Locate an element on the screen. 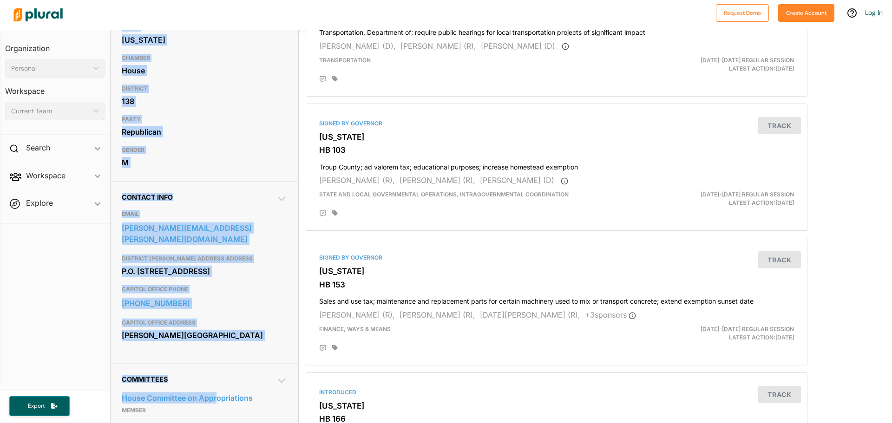  div: Current Team is located at coordinates (50, 111).